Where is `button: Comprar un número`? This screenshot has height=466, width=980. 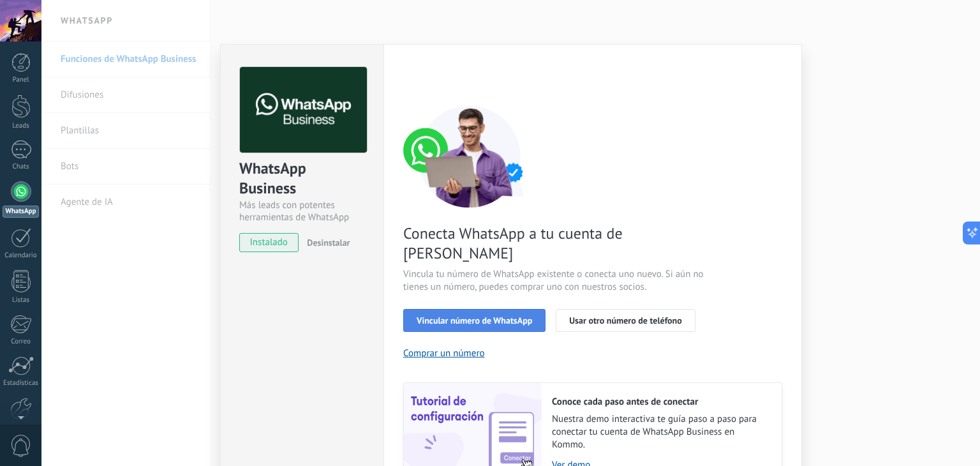 button: Comprar un número is located at coordinates (444, 353).